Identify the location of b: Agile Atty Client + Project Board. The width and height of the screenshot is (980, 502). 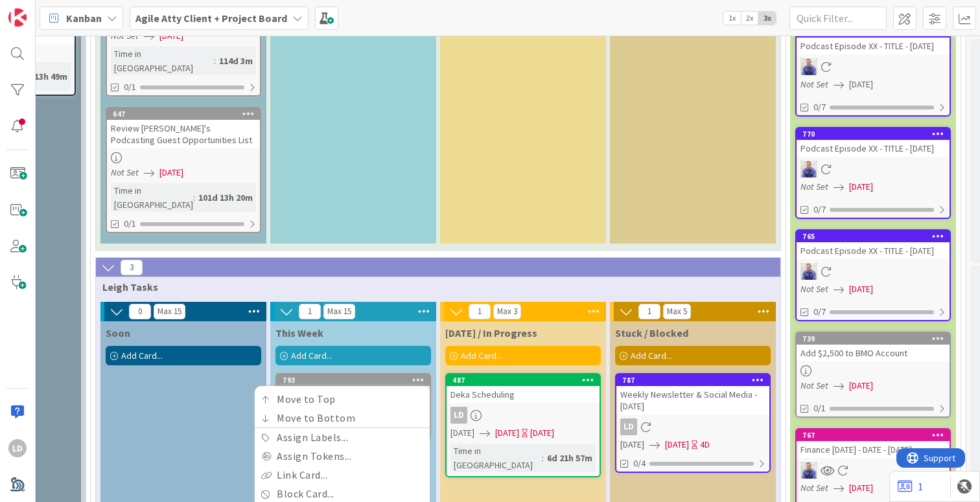
(212, 18).